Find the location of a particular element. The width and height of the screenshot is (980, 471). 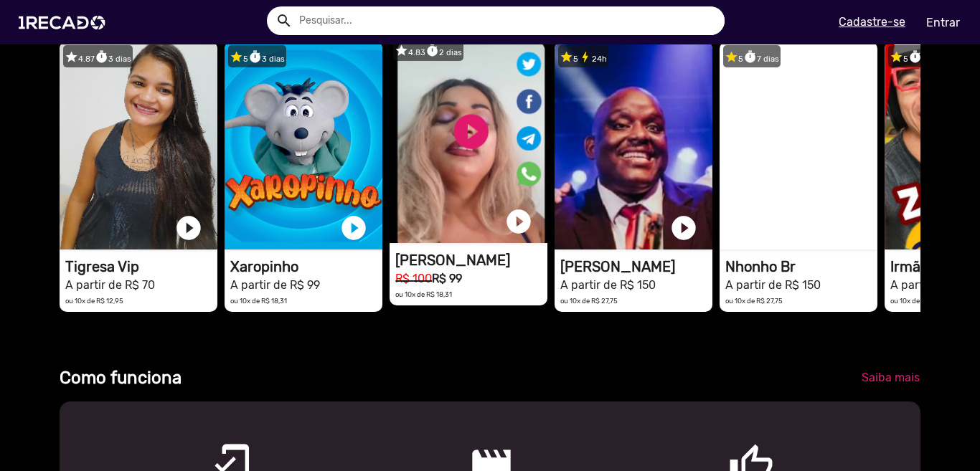

button: Example home icon is located at coordinates (283, 19).